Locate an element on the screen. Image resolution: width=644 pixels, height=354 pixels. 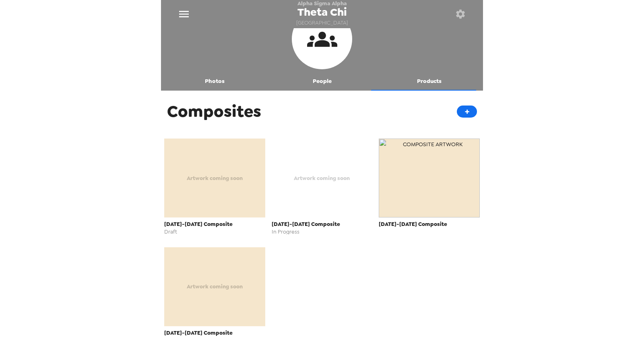
button: Products is located at coordinates (429, 81).